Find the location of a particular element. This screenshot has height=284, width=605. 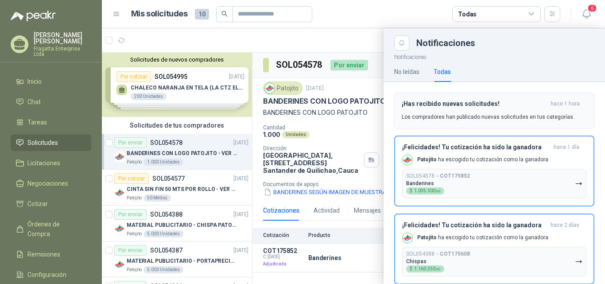

p: Banderines is located at coordinates (420, 184).